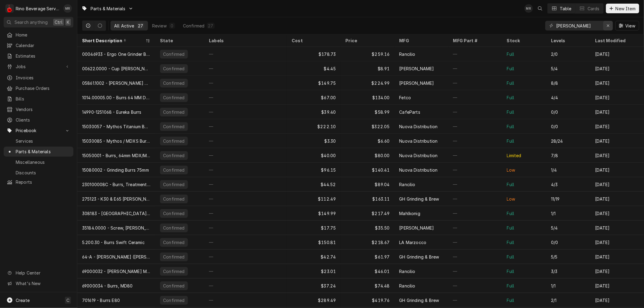 Image resolution: width=644 pixels, height=308 pixels. Describe the element at coordinates (39, 66) in the screenshot. I see `a: Go to Jobs` at that location.